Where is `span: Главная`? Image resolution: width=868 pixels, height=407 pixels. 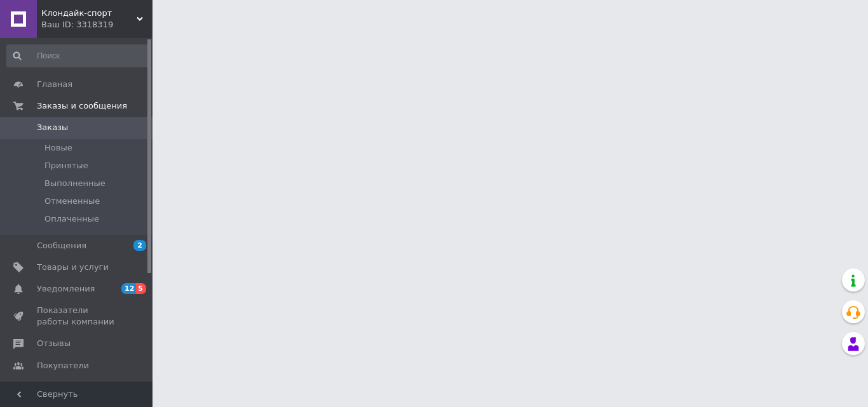 span: Главная is located at coordinates (55, 85).